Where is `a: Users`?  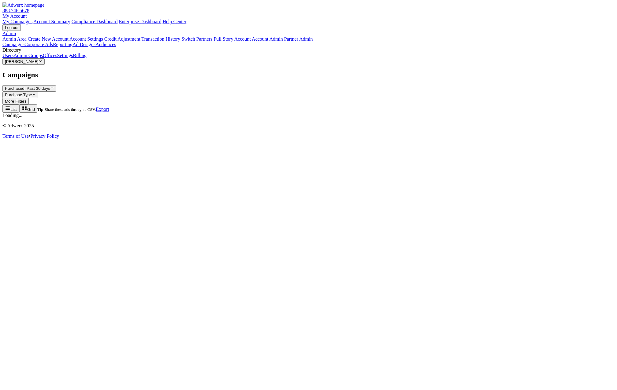 a: Users is located at coordinates (8, 55).